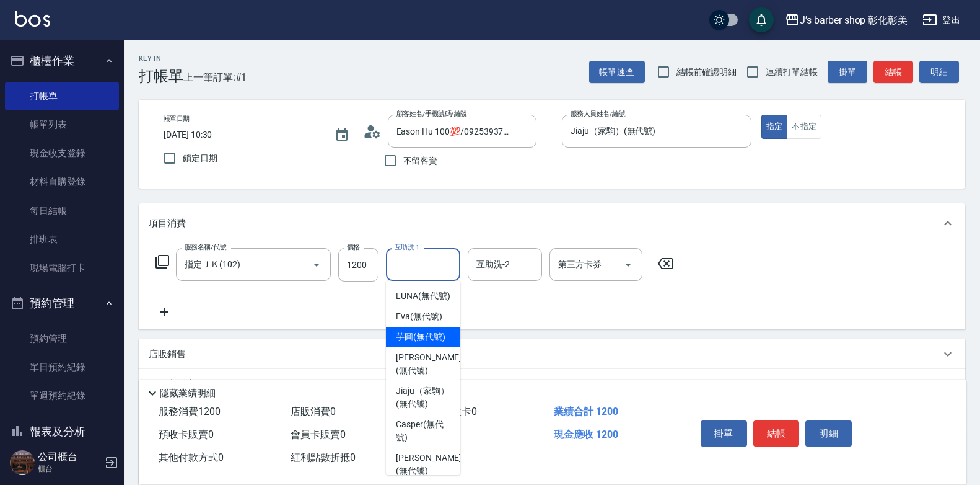 The width and height of the screenshot is (980, 485). What do you see at coordinates (167, 354) in the screenshot?
I see `p: 店販銷售` at bounding box center [167, 354].